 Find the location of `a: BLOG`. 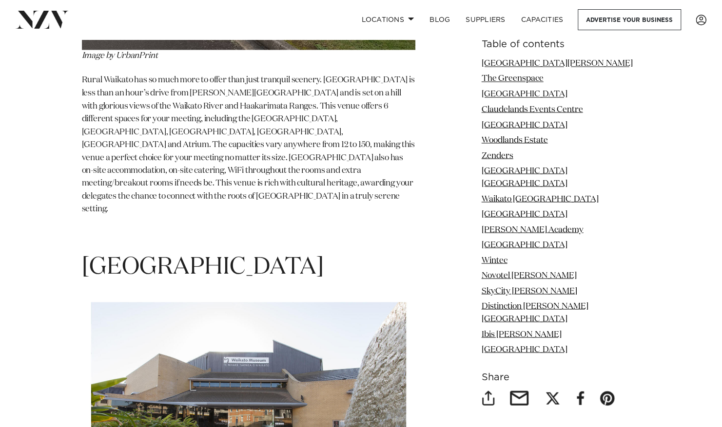

a: BLOG is located at coordinates (440, 19).